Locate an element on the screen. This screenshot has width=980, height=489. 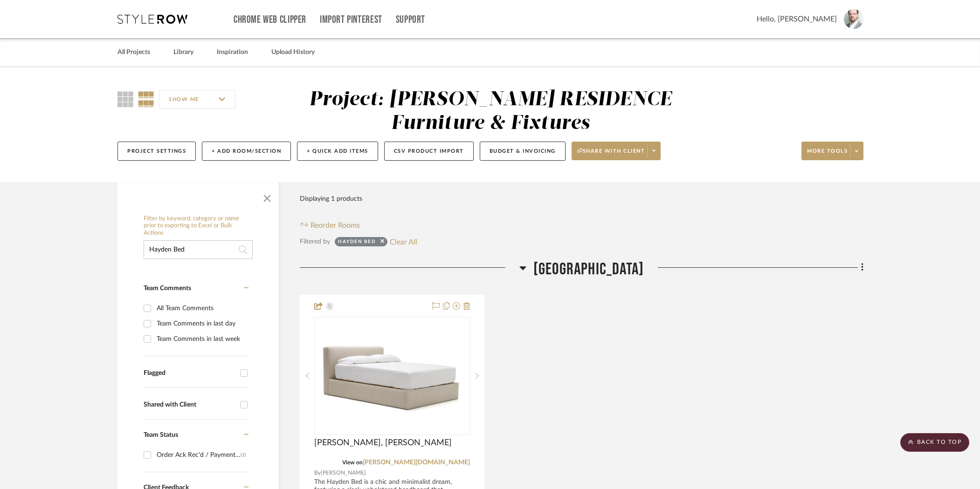
span: Share with client is located at coordinates (611, 155).